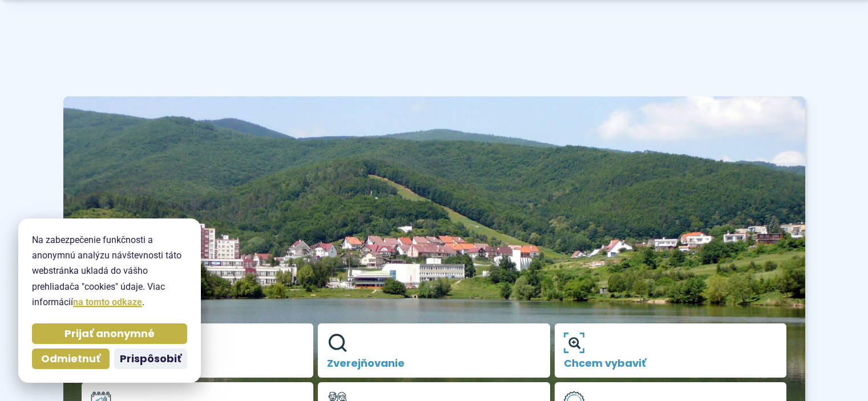 The width and height of the screenshot is (868, 401). What do you see at coordinates (434, 363) in the screenshot?
I see `span: Zverejňovanie` at bounding box center [434, 363].